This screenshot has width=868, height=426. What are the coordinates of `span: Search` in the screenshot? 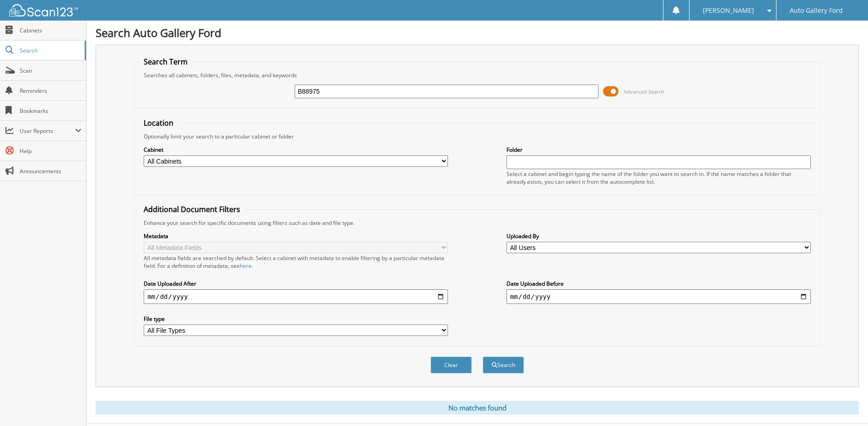 It's located at (50, 51).